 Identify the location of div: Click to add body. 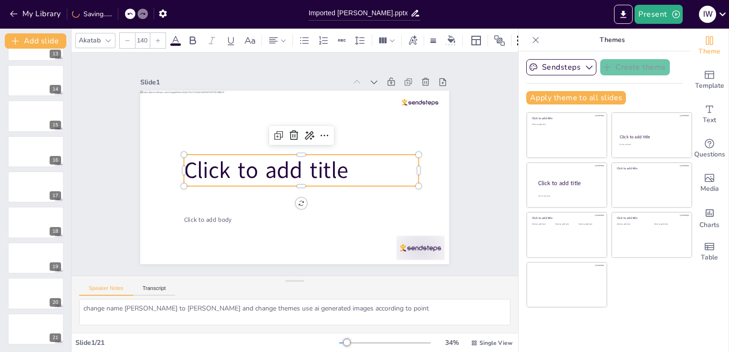
(569, 196).